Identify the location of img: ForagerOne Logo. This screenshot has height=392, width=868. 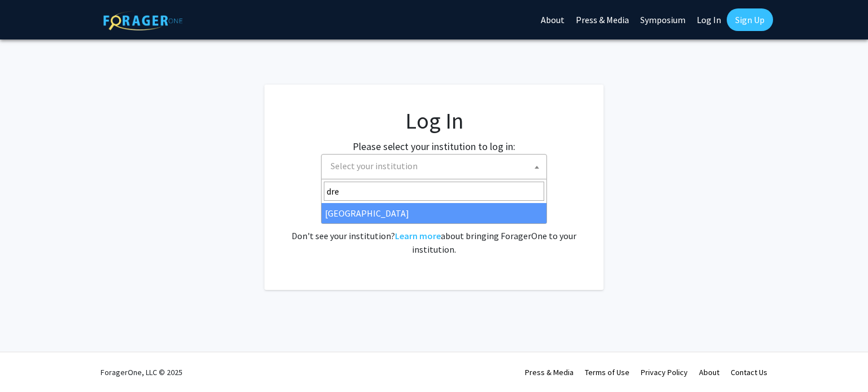
(143, 21).